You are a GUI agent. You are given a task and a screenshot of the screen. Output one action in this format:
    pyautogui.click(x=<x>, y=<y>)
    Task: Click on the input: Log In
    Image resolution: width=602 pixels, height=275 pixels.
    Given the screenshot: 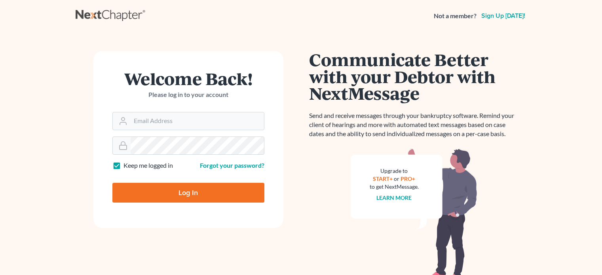 What is the action you would take?
    pyautogui.click(x=188, y=193)
    